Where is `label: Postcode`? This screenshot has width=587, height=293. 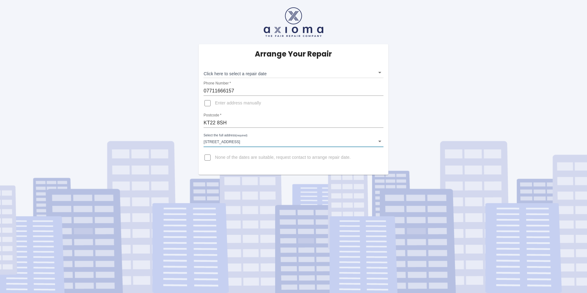 label: Postcode is located at coordinates (213, 115).